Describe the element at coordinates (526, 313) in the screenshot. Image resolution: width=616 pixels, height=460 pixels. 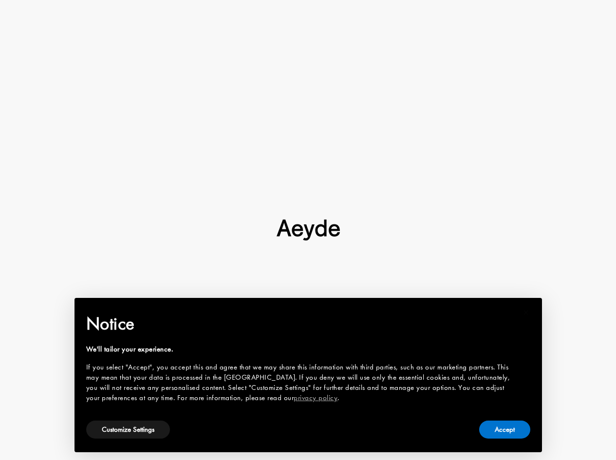
I see `button: Close this notice` at that location.